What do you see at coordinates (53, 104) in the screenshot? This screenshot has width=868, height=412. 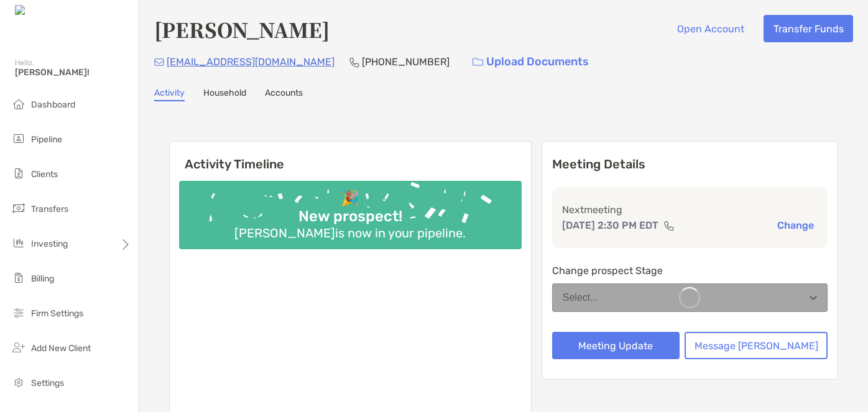 I see `span: Dashboard` at bounding box center [53, 104].